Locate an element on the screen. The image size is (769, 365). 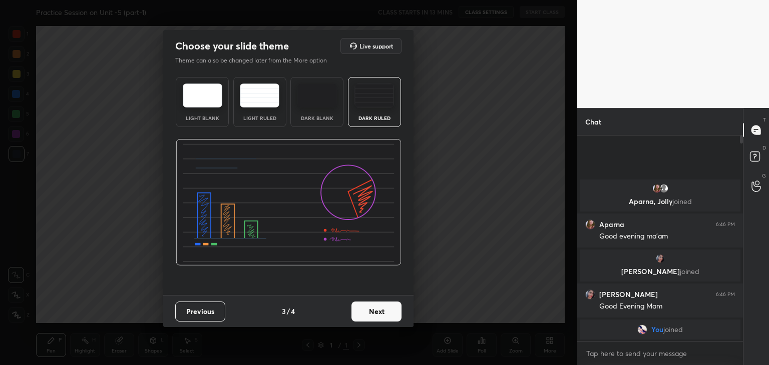
p: Chat is located at coordinates (593, 122).